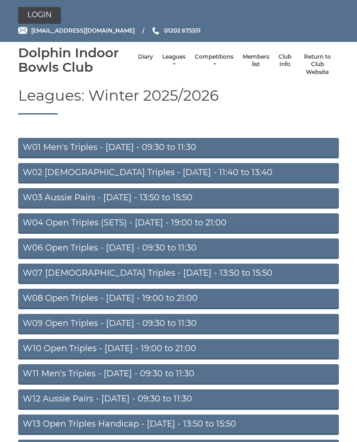 The image size is (357, 442). I want to click on a: Competitions, so click(214, 60).